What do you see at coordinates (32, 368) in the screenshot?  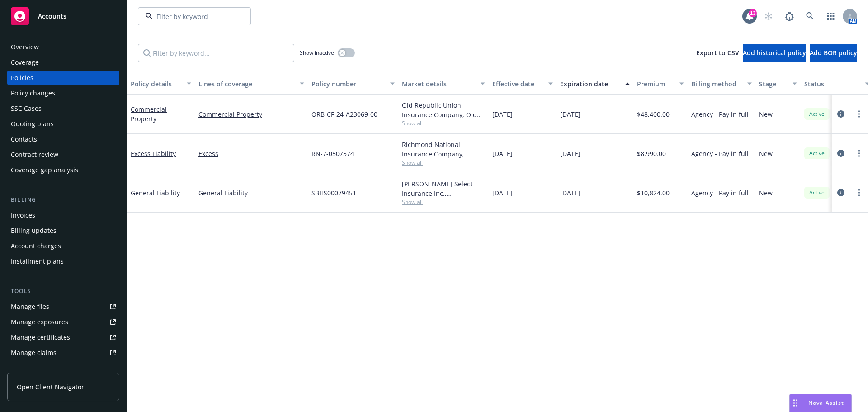 I see `div: Manage BORs` at bounding box center [32, 368].